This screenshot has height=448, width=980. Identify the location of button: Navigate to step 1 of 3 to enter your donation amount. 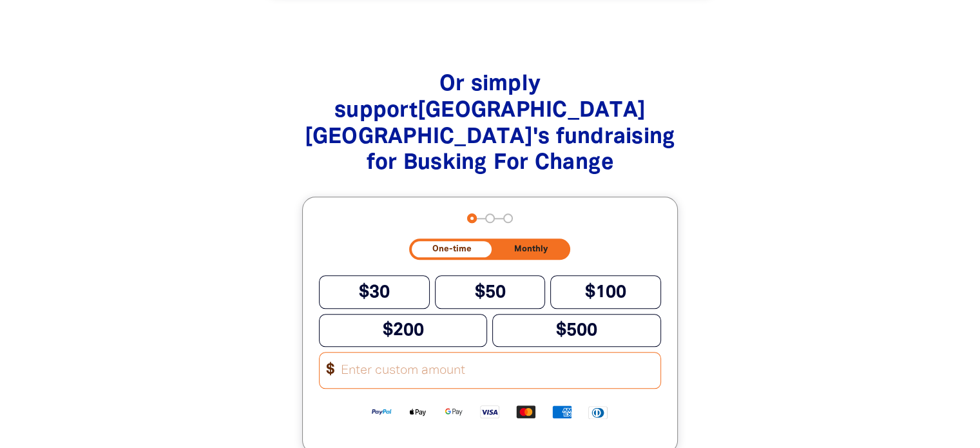
(471, 218).